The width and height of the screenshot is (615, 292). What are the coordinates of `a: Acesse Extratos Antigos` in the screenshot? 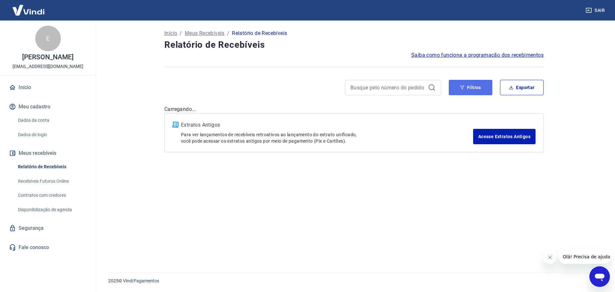 It's located at (504, 136).